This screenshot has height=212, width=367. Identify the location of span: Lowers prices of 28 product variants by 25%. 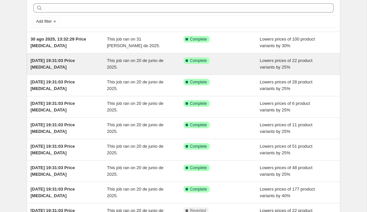
(286, 85).